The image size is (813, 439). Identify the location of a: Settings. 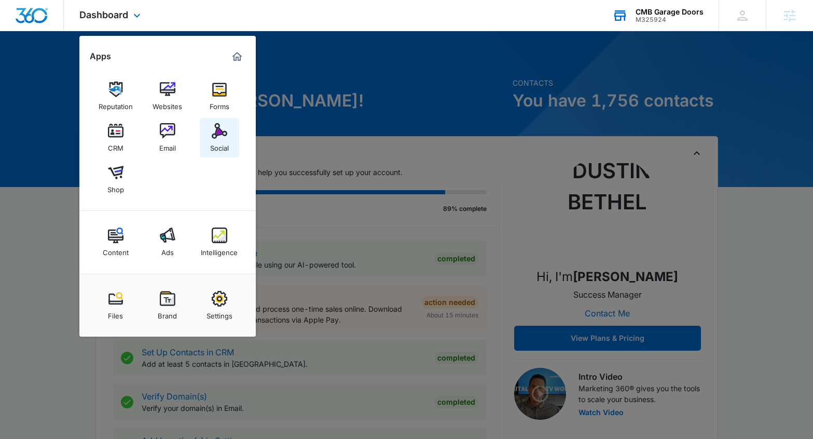
(220, 305).